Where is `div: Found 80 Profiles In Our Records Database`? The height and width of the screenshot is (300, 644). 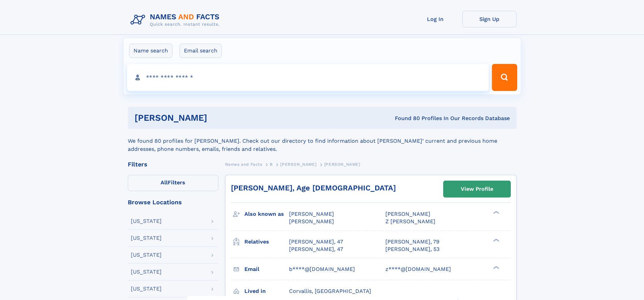 div: Found 80 Profiles In Our Records Database is located at coordinates (405, 118).